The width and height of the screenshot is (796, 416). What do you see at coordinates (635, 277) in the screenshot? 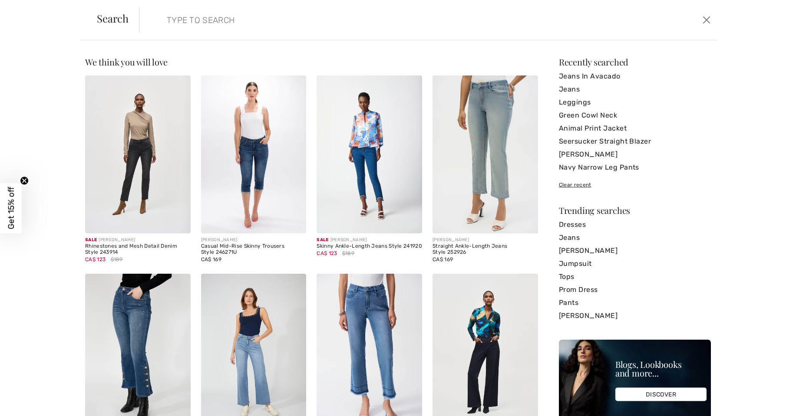
I see `a: Tops` at bounding box center [635, 277].